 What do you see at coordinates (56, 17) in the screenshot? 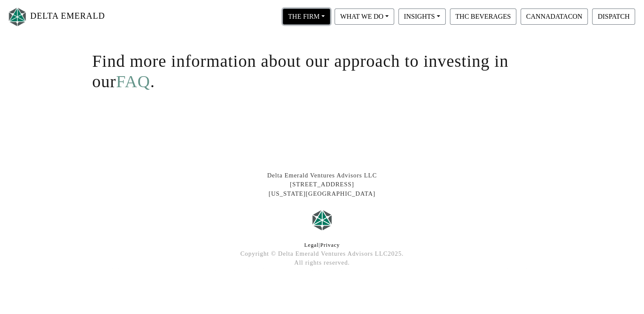
I see `a: DELTA EMERALD` at bounding box center [56, 17].